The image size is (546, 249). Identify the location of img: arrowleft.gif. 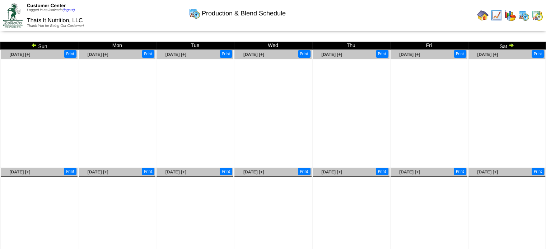
(34, 45).